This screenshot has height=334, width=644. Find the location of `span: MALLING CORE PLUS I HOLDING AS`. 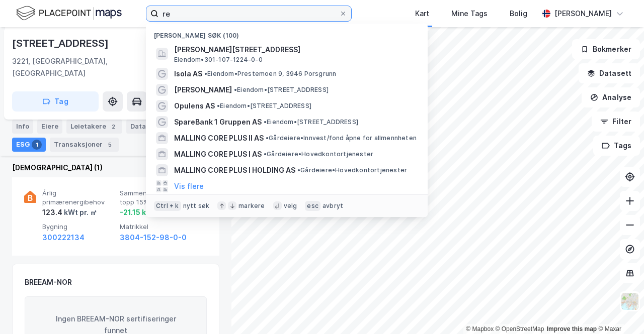

span: MALLING CORE PLUS I HOLDING AS is located at coordinates (235, 171).